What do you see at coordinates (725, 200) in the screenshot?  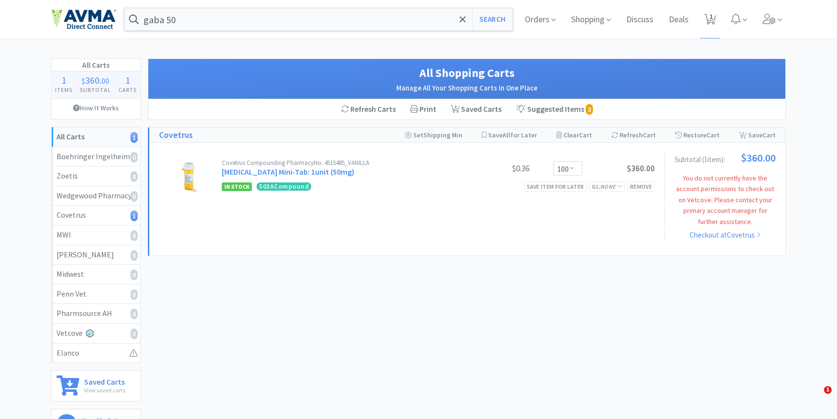 I see `div: You do not currently have the account permissions to check out on Vetcove. Please contact your pr...` at bounding box center [725, 200].